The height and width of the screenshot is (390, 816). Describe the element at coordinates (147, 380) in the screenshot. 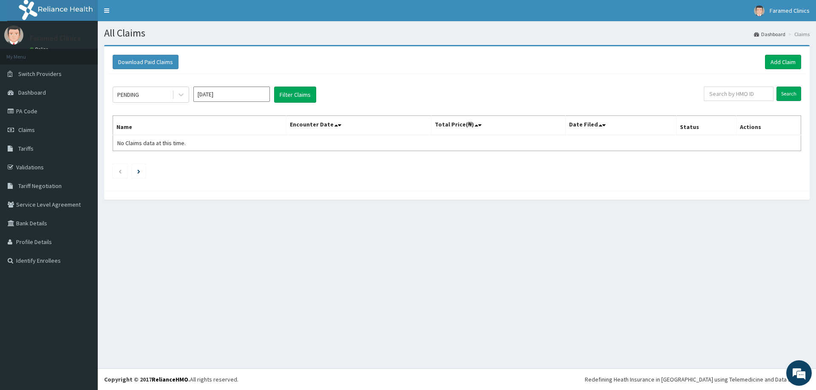

I see `strong: Copyright © 2017 .` at that location.